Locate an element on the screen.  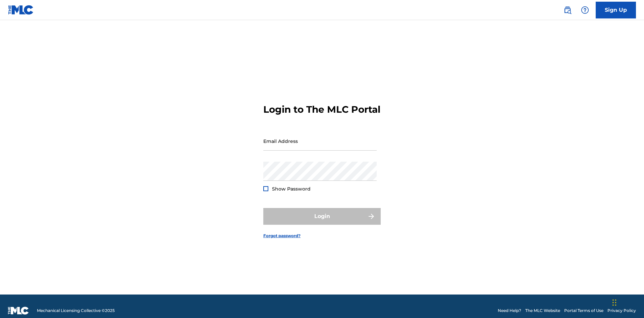
a: Sign Up is located at coordinates (616, 10).